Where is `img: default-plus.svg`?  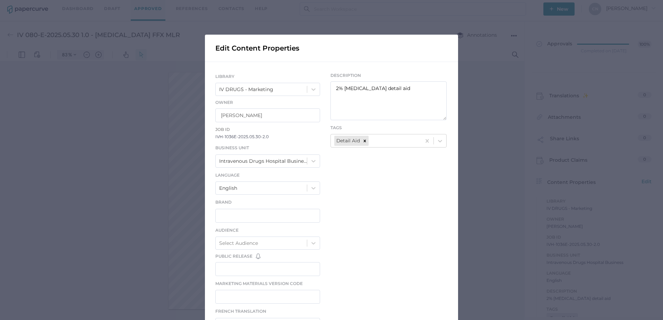
img: default-plus.svg is located at coordinates (98, 6).